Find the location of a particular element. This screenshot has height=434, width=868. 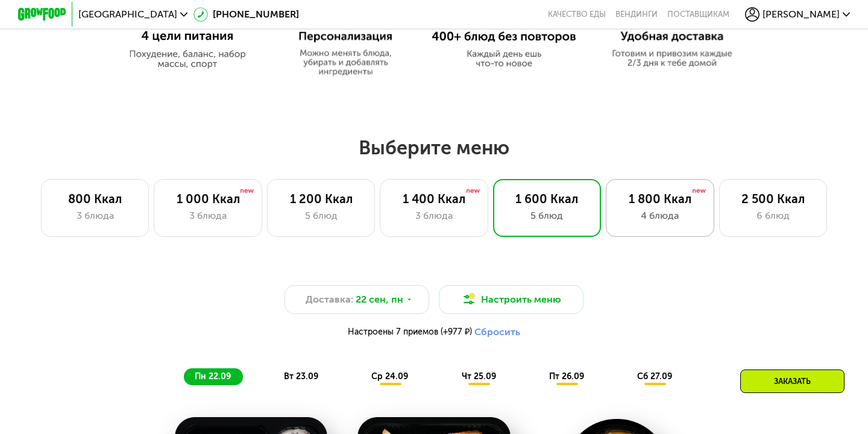

div: 1 200 Ккал is located at coordinates (321, 199).